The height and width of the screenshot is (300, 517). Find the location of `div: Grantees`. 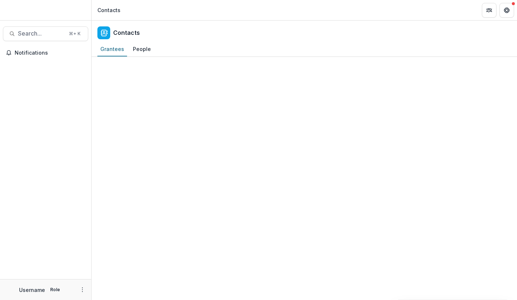

div: Grantees is located at coordinates (112, 49).